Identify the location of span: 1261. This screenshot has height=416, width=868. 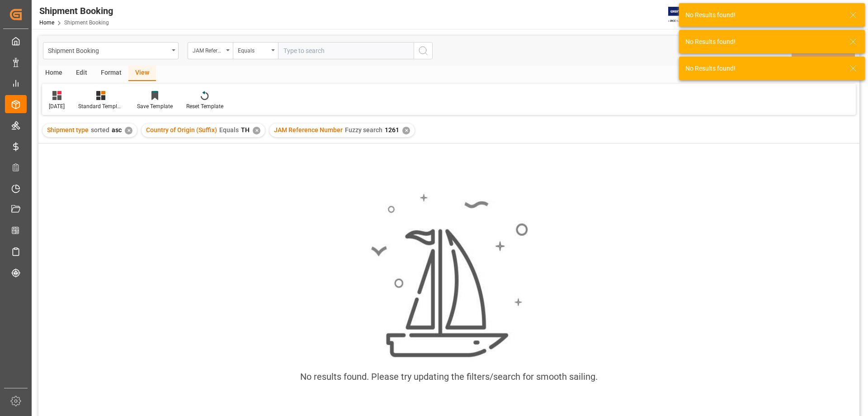
(392, 130).